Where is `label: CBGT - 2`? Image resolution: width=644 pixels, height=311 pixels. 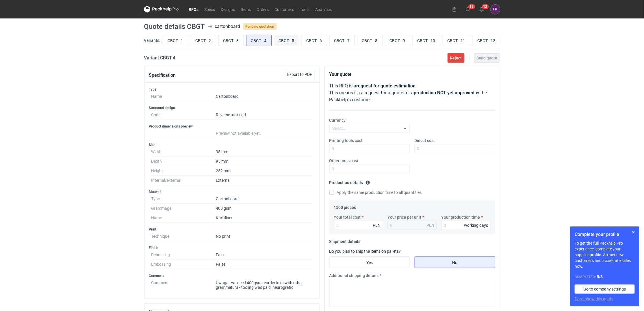 label: CBGT - 2 is located at coordinates (204, 40).